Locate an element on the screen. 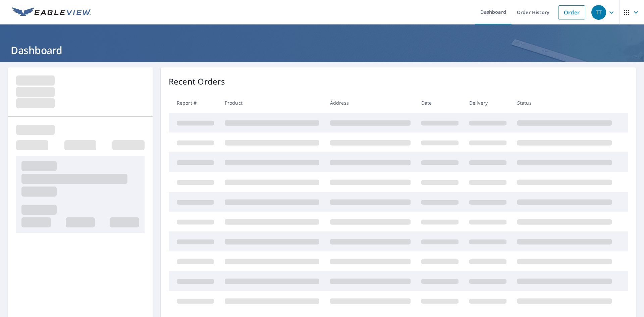  th: Product is located at coordinates (272, 103).